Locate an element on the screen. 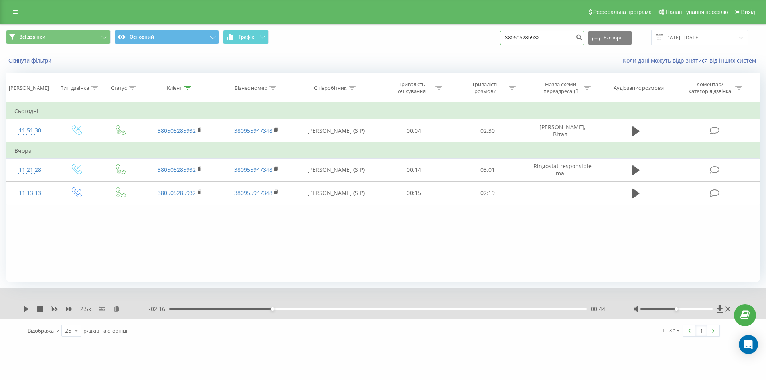  div: Тривалість розмови is located at coordinates (485, 88).